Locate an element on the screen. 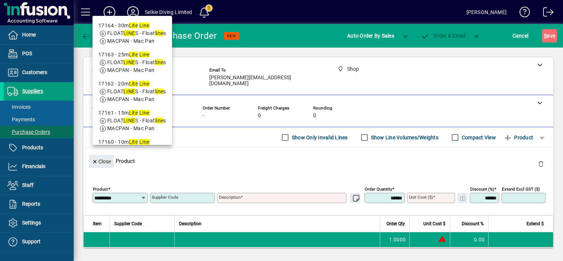  div: 17160 - 10m is located at coordinates (132, 142).